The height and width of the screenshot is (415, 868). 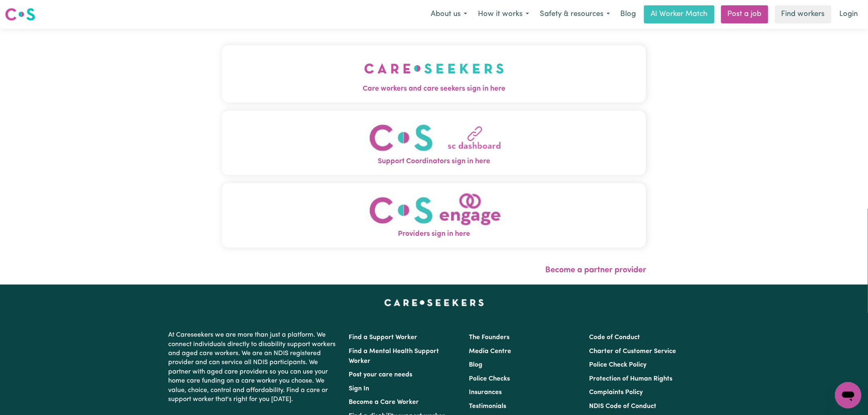 What do you see at coordinates (503, 14) in the screenshot?
I see `button: How it works` at bounding box center [503, 14].